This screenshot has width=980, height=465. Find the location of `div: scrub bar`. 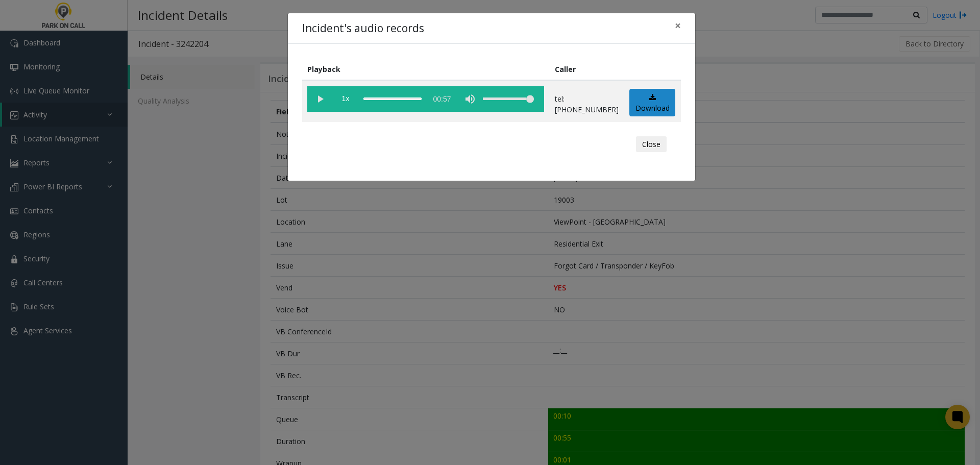

div: scrub bar is located at coordinates (393, 99).